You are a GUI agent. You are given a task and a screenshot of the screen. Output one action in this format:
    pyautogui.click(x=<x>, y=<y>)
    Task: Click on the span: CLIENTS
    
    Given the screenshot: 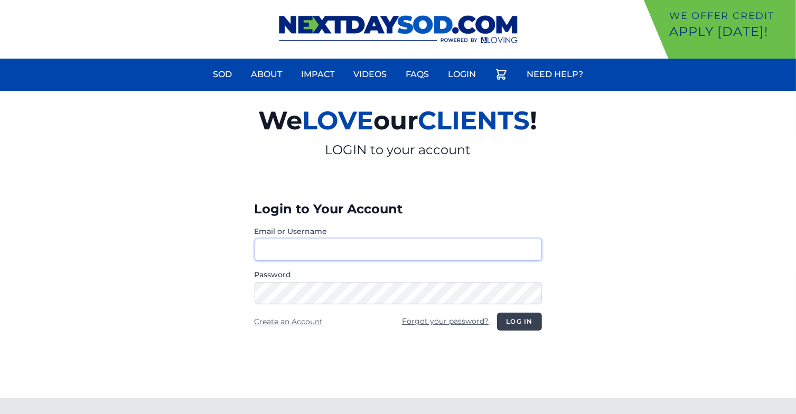 What is the action you would take?
    pyautogui.click(x=474, y=120)
    